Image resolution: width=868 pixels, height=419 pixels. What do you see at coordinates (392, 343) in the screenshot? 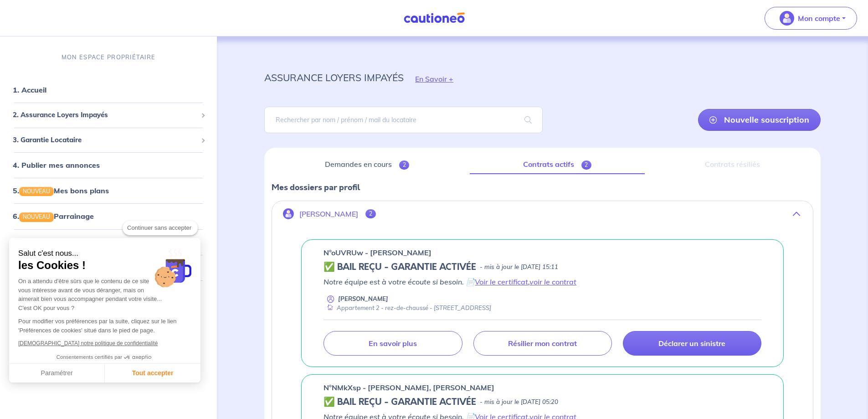
I see `a: En savoir plus` at bounding box center [392, 343].